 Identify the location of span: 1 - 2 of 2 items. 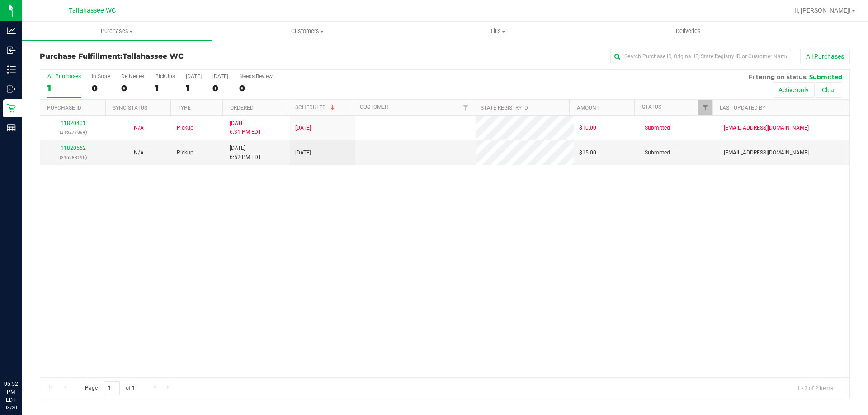
(815, 387).